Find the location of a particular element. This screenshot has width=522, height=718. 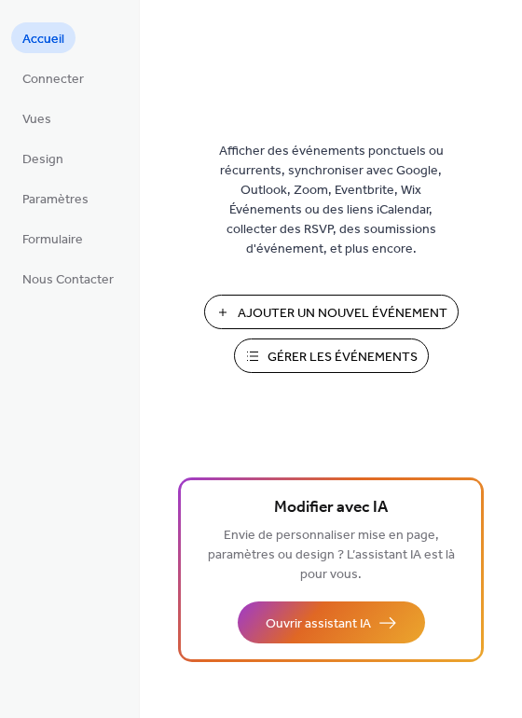

span: Paramètres is located at coordinates (55, 200).